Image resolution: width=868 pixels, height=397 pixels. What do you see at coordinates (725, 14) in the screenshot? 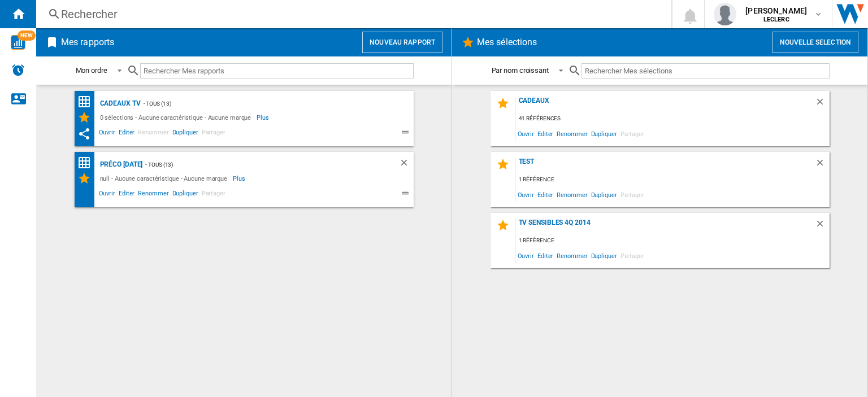
I see `img: profile.jpg` at bounding box center [725, 14].